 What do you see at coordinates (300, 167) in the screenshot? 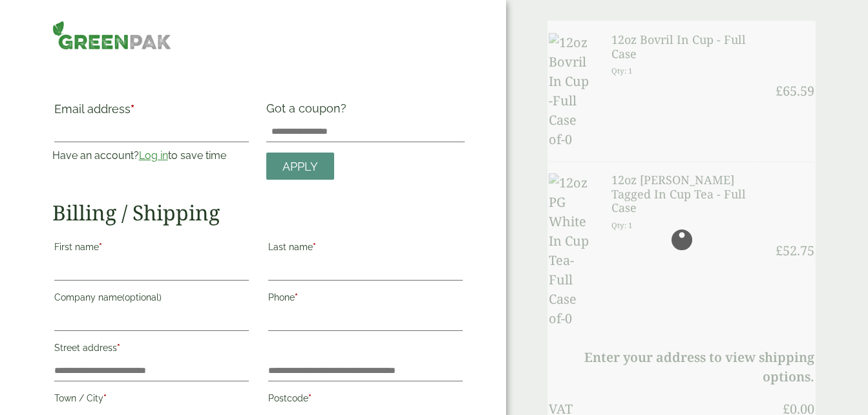
I see `a: Apply` at bounding box center [300, 167].